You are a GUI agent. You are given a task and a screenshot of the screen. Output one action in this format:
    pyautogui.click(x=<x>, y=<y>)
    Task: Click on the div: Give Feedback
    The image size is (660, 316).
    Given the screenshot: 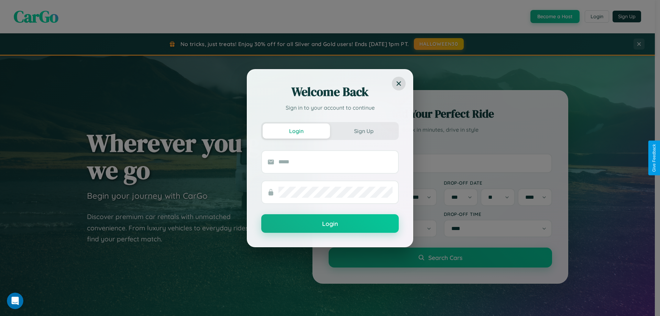 What is the action you would take?
    pyautogui.click(x=654, y=158)
    